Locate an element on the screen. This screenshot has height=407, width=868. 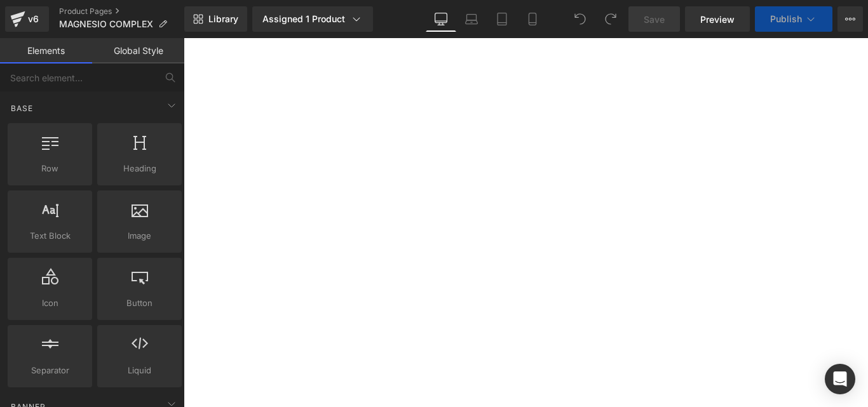
span: Publish is located at coordinates (786, 19).